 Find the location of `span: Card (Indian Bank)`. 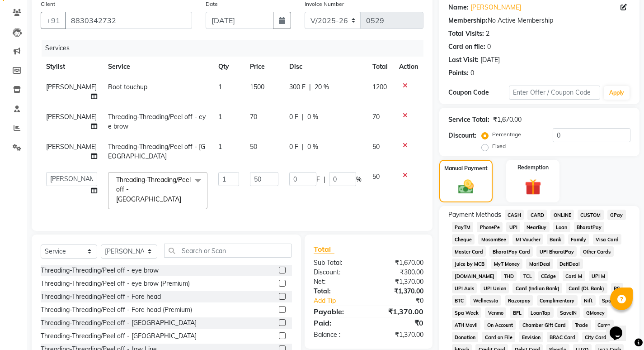

span: Card (Indian Bank) is located at coordinates (537, 288).